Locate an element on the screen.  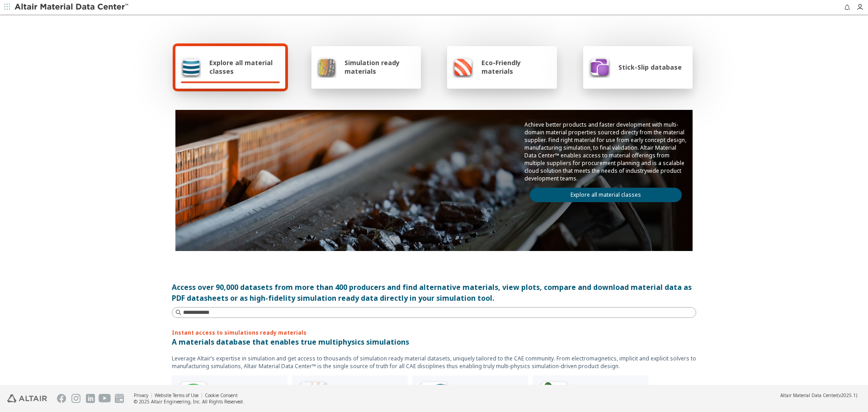
img: Simulation ready materials is located at coordinates (327, 67).